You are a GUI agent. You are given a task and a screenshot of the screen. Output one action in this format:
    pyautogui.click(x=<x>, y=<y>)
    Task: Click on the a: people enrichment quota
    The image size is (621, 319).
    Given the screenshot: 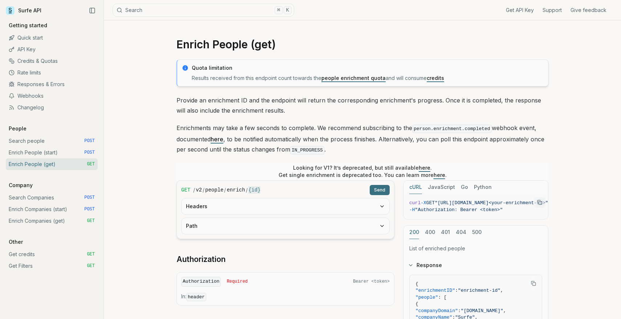 What is the action you would take?
    pyautogui.click(x=353, y=78)
    